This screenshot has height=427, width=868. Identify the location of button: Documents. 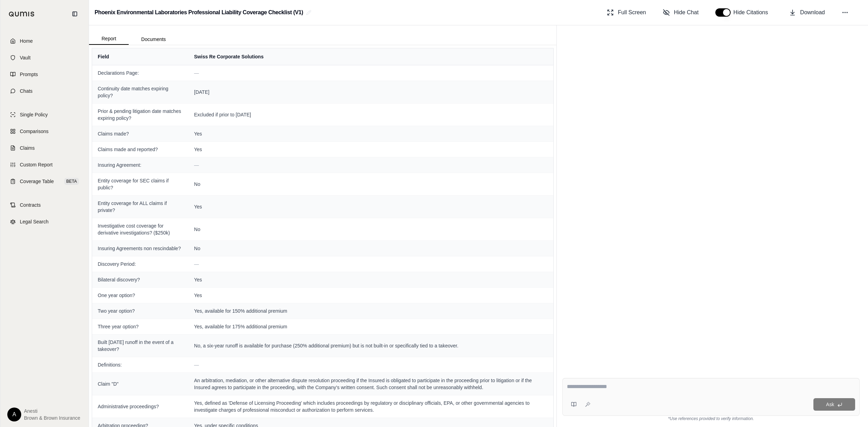
(153, 39).